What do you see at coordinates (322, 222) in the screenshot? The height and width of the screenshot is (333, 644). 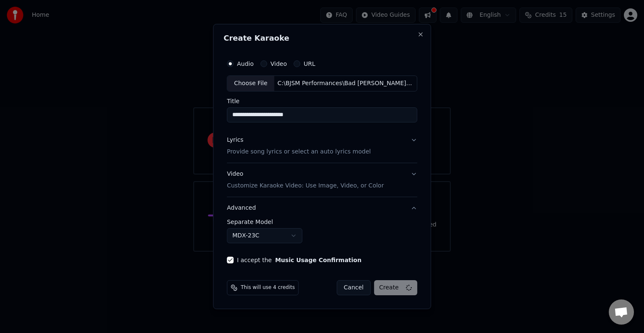 I see `label: Separate Model` at bounding box center [322, 222].